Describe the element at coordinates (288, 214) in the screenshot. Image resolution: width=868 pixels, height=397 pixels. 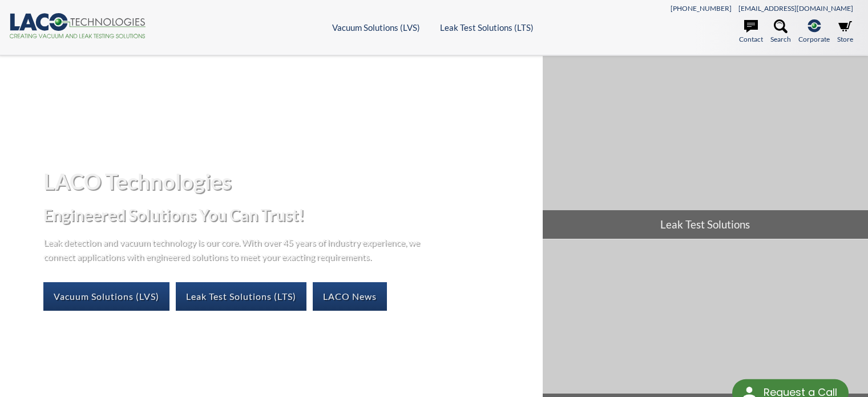
I see `h2: Engineered Solutions You Can Trust!` at that location.